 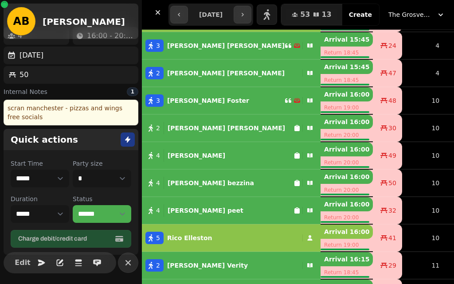 I want to click on button: 5313, so click(x=312, y=15).